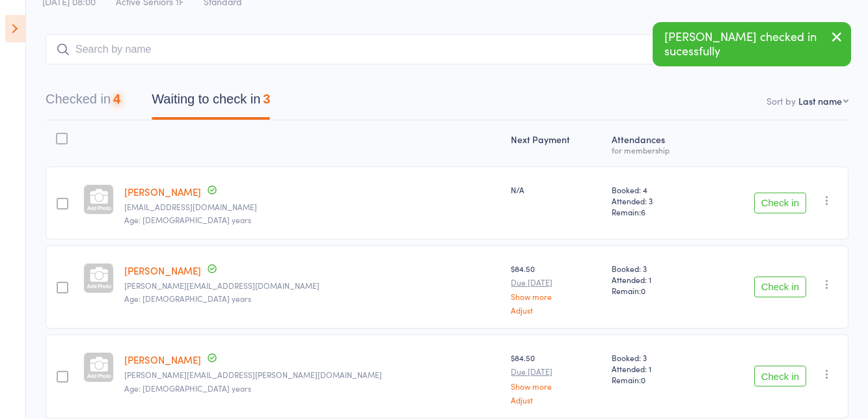 Image resolution: width=868 pixels, height=419 pixels. I want to click on small: bob@thelions.com.au, so click(312, 285).